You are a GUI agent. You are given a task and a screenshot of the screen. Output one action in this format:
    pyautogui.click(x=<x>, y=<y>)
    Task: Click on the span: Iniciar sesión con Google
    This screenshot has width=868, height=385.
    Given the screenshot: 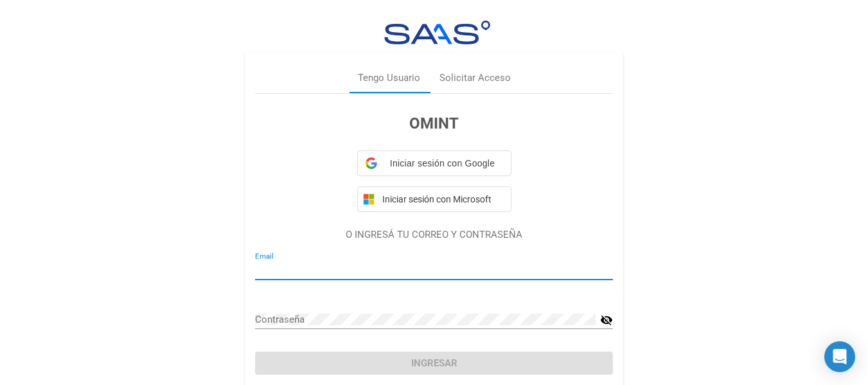 What is the action you would take?
    pyautogui.click(x=443, y=163)
    